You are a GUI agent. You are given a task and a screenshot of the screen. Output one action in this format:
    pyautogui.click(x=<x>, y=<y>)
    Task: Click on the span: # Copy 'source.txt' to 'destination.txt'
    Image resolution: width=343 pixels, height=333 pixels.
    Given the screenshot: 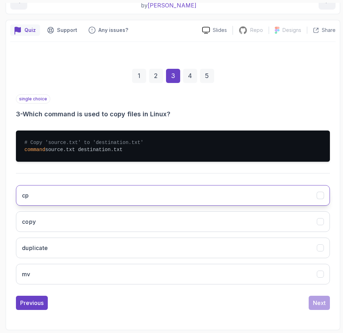 What is the action you would take?
    pyautogui.click(x=84, y=142)
    